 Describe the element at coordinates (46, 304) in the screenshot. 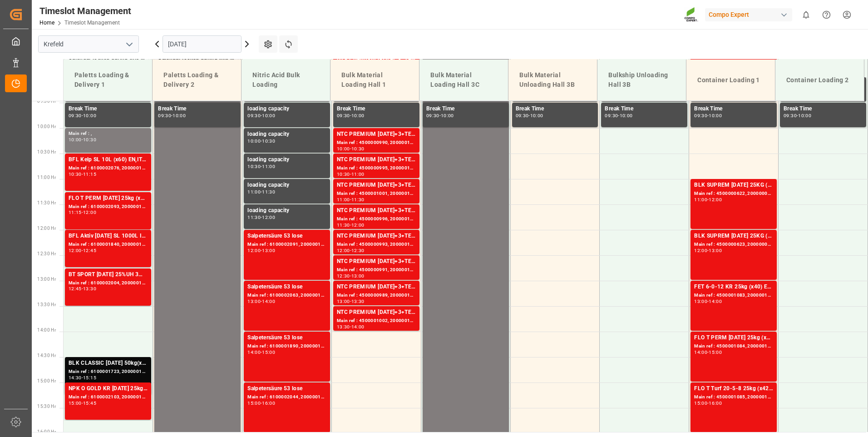

I see `span: 13:30 Hr` at that location.